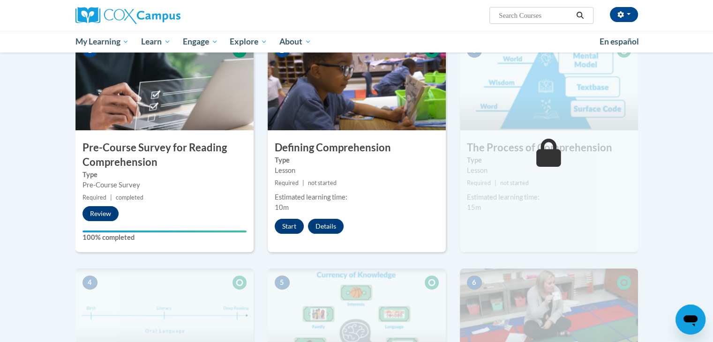 The image size is (713, 342). I want to click on span: About, so click(295, 42).